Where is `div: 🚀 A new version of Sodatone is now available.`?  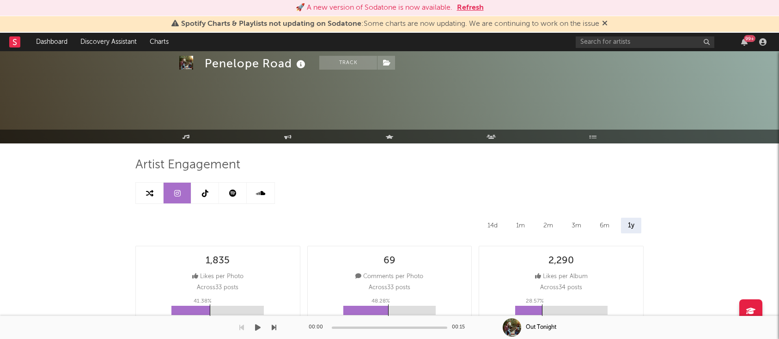 div: 🚀 A new version of Sodatone is now available. is located at coordinates (374, 8).